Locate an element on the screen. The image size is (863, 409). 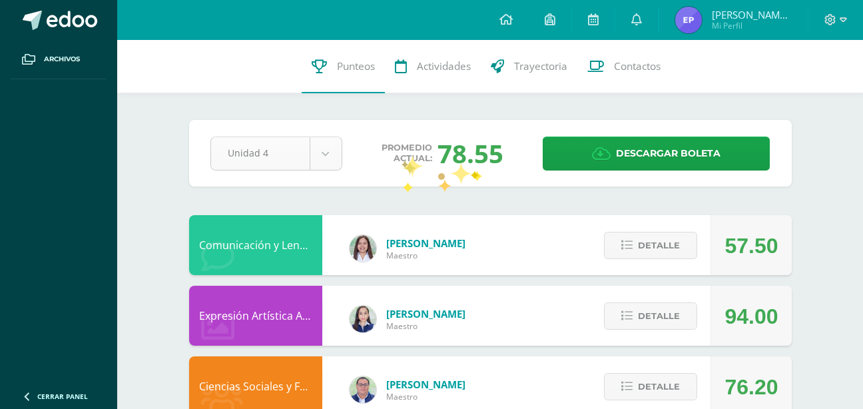
div: Comunicación y Lenguaje, Inglés is located at coordinates (256, 245).